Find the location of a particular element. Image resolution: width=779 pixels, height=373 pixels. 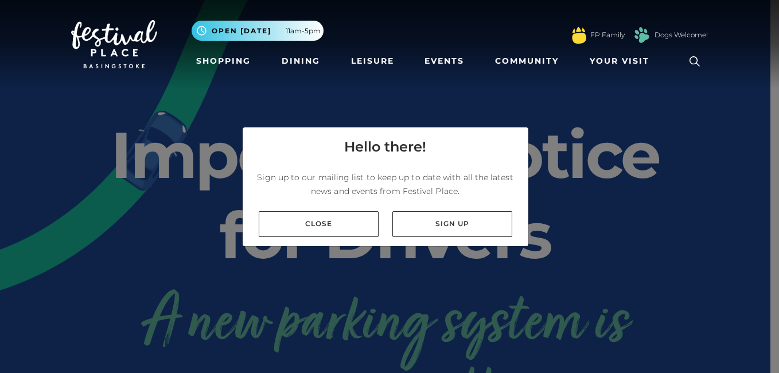

p: Sign up to our mailing list to keep up to date with all the latest news and events from Festival ... is located at coordinates (386, 184).